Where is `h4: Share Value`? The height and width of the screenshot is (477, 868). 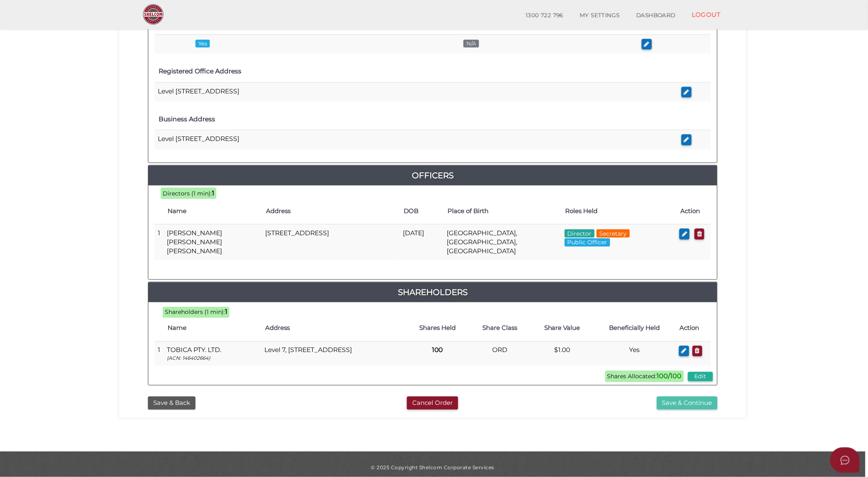 h4: Share Value is located at coordinates (562, 328).